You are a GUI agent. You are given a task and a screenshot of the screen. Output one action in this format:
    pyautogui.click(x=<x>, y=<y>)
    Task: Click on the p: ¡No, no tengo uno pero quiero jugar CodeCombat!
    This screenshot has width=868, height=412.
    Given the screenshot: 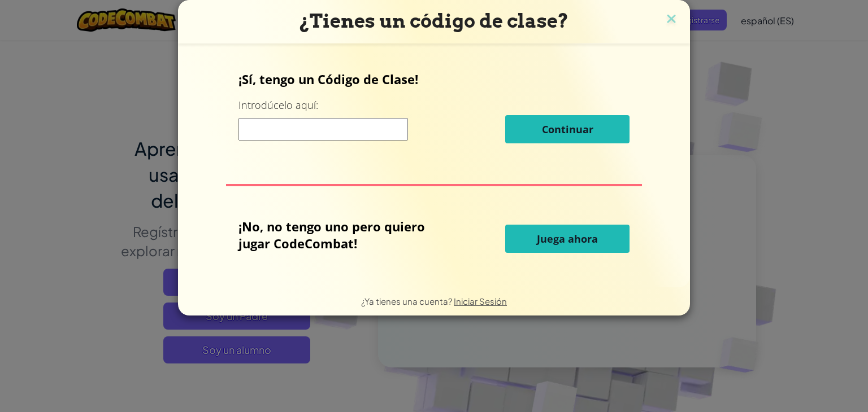 What is the action you would take?
    pyautogui.click(x=344, y=235)
    